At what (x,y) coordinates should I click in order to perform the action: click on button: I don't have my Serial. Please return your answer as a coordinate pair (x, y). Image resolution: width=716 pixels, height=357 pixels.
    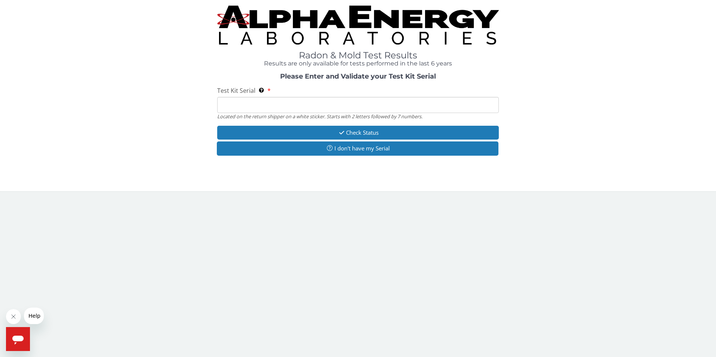
    Looking at the image, I should click on (358, 148).